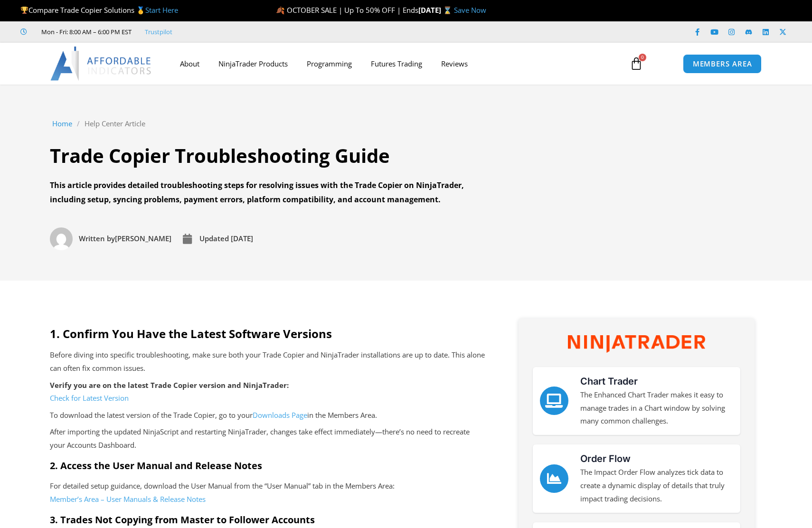  I want to click on a: Reviews, so click(455, 64).